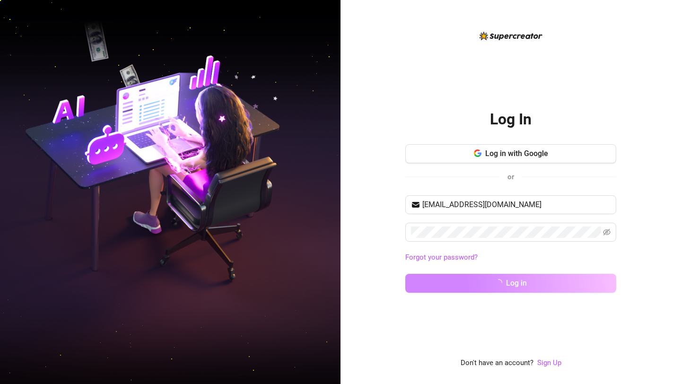 The height and width of the screenshot is (384, 681). What do you see at coordinates (511, 119) in the screenshot?
I see `h2: Log In` at bounding box center [511, 119].